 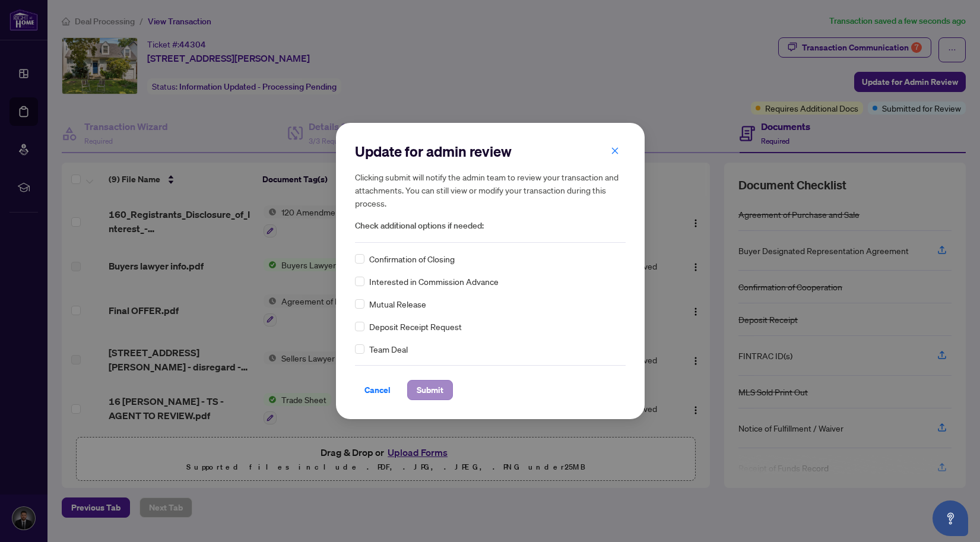 What do you see at coordinates (950, 519) in the screenshot?
I see `button: Open asap` at bounding box center [950, 519].